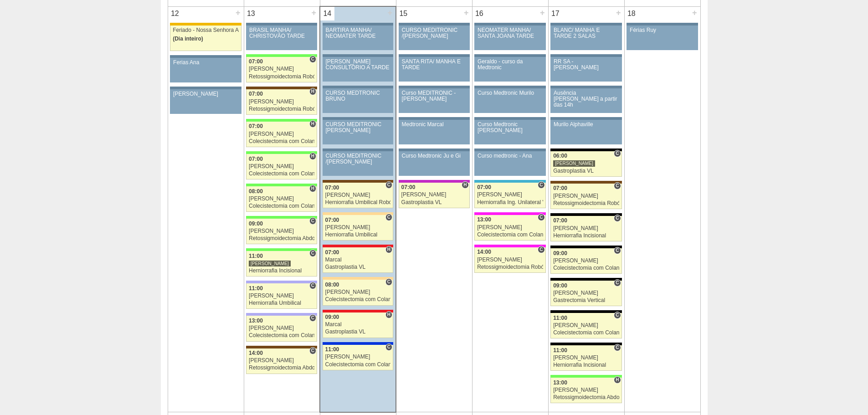  I want to click on div: BRASIL MANHÃ/ CHRISTOVÃO TARDE, so click(281, 34).